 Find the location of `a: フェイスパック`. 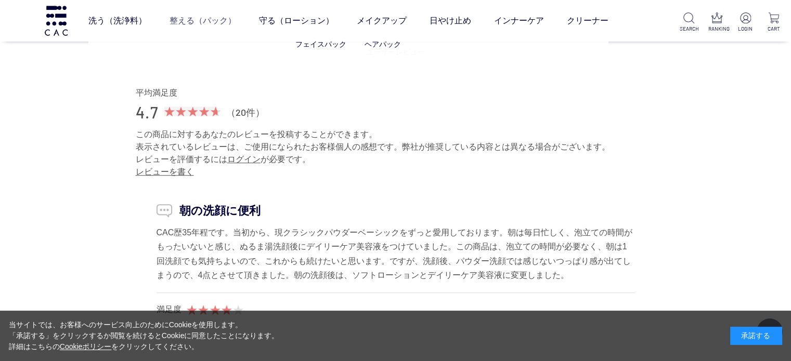

a: フェイスパック is located at coordinates (321, 44).